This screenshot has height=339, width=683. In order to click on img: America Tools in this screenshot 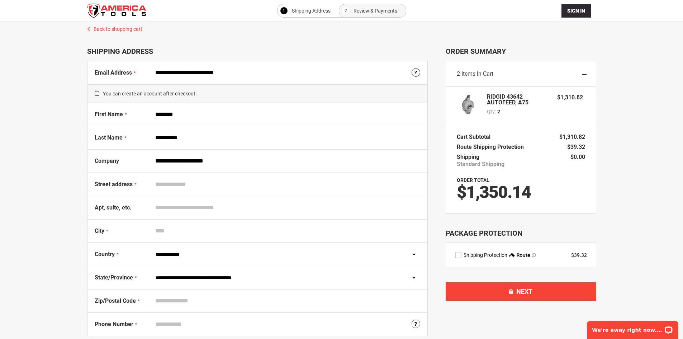, I will do `click(117, 11)`.